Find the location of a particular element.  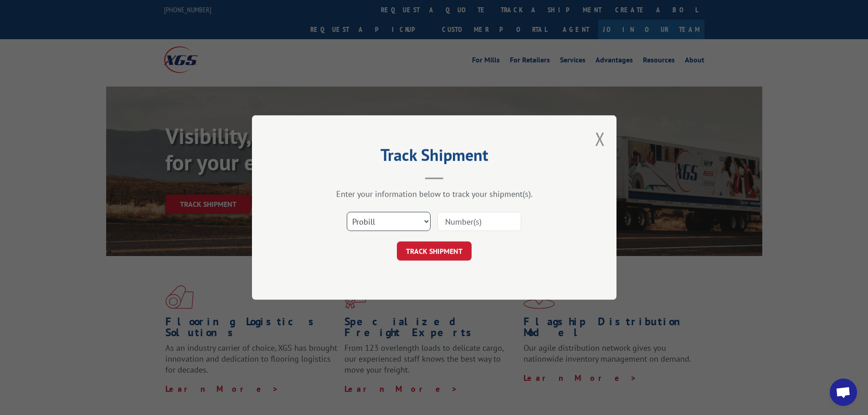

button: TRACK SHIPMENT is located at coordinates (434, 251).